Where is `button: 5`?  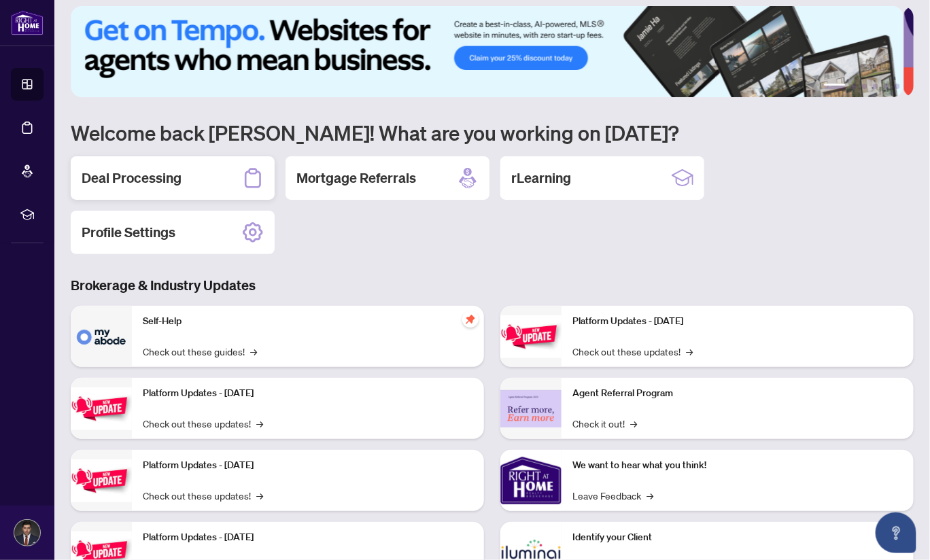 button: 5 is located at coordinates (887, 86).